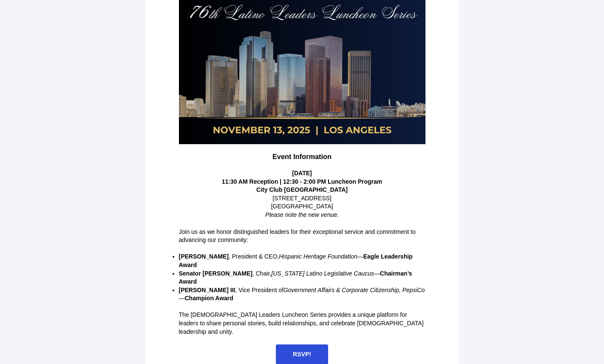  What do you see at coordinates (302, 294) in the screenshot?
I see `p: , Vice President of —` at bounding box center [302, 294].